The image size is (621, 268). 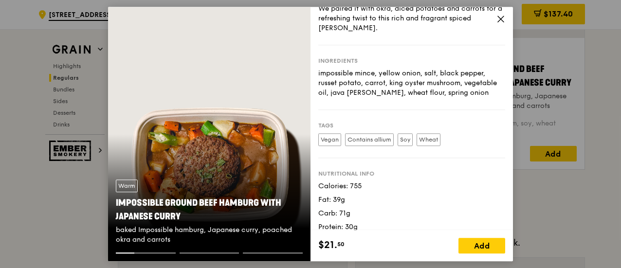 I want to click on div: Carb: 71g, so click(x=412, y=214).